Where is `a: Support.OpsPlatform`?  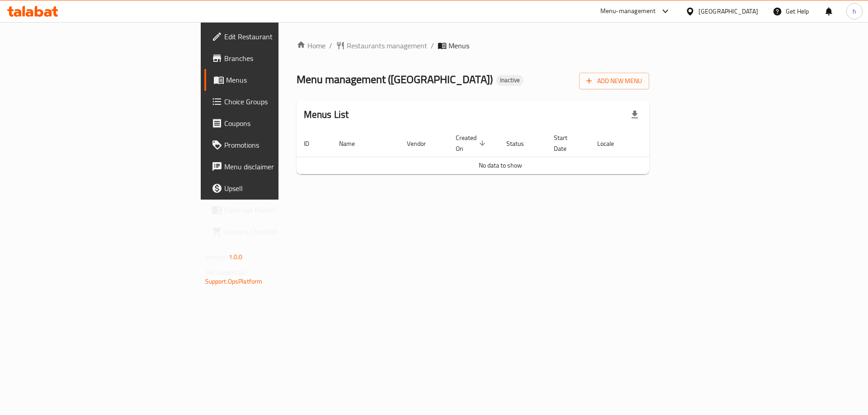 a: Support.OpsPlatform is located at coordinates (234, 282).